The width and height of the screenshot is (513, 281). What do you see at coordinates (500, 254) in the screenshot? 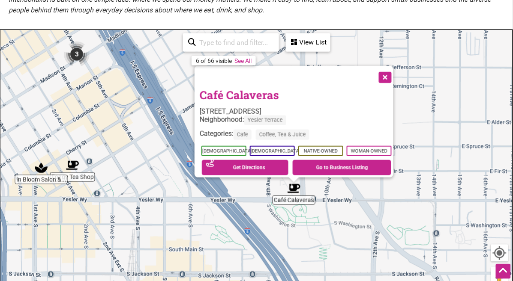
I see `button: Your Location` at bounding box center [500, 254].